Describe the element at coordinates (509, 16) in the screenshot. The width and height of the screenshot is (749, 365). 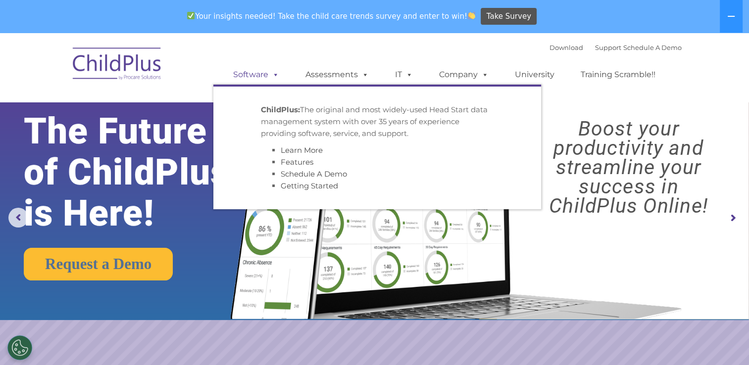
I see `span: Take Survey` at that location.